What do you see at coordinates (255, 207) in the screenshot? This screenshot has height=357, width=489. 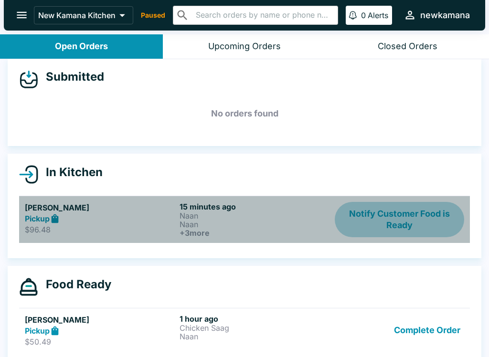 I see `h6: 15 minutes ago` at bounding box center [255, 207].